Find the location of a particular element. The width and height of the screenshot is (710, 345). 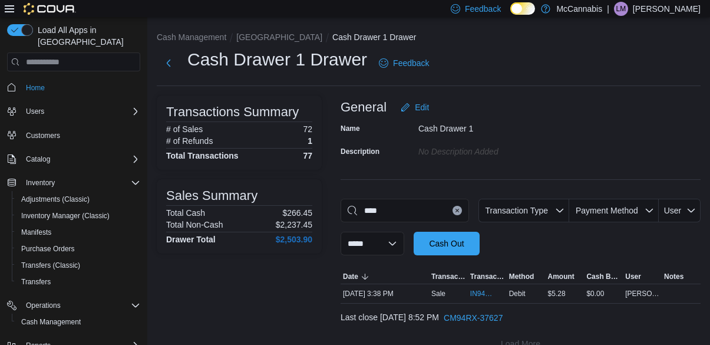

button: Cash Back is located at coordinates (603, 276).